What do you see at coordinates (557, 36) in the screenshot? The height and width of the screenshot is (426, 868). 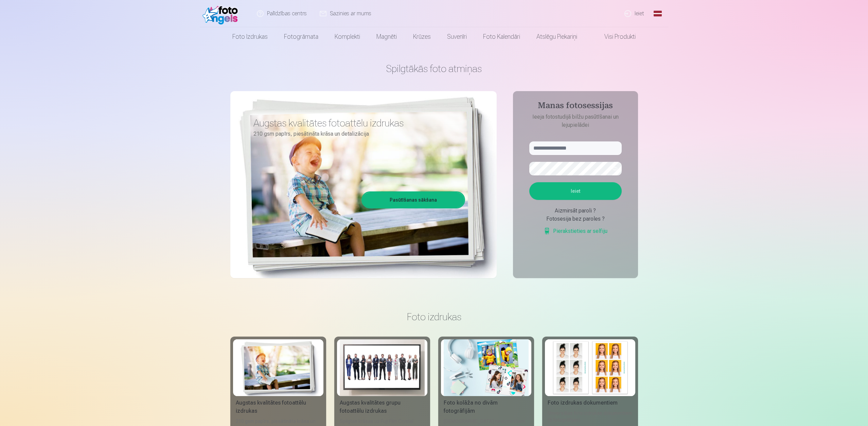 I see `a: Atslēgu piekariņi` at bounding box center [557, 36].